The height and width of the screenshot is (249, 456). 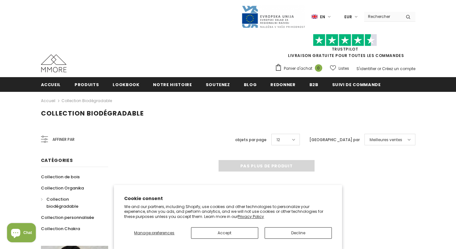 I want to click on a: TrustPilot, so click(x=345, y=49).